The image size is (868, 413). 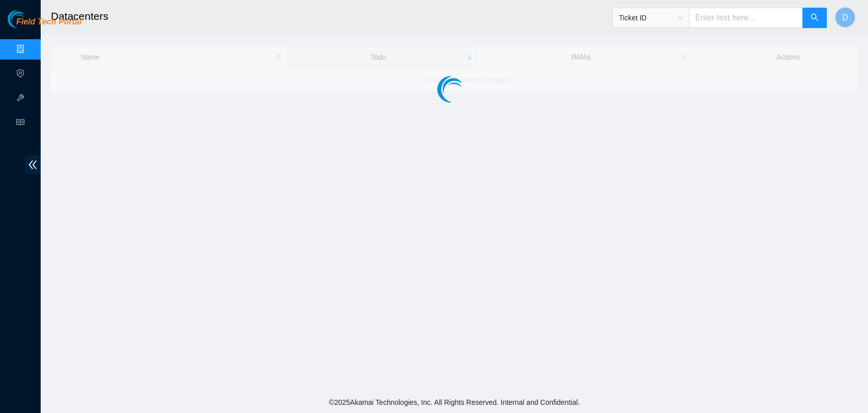 I want to click on span: D, so click(x=845, y=17).